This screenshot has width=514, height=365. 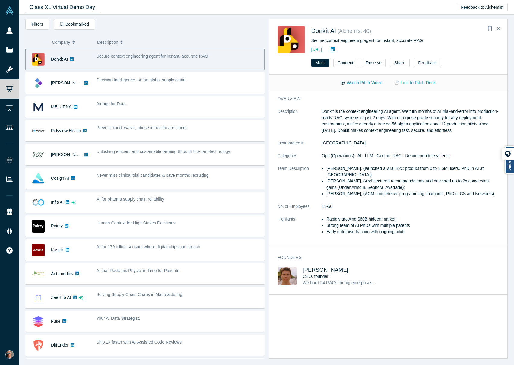 What do you see at coordinates (386, 156) in the screenshot?
I see `span: Ops (Operations) · AI · LLM · Gen ai · RAG · Recommender systems` at bounding box center [386, 156].